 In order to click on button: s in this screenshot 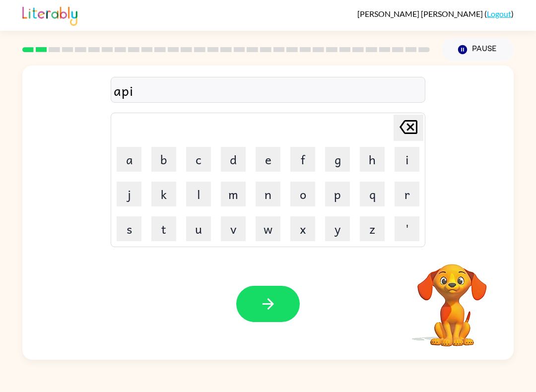, I will do `click(129, 229)`.